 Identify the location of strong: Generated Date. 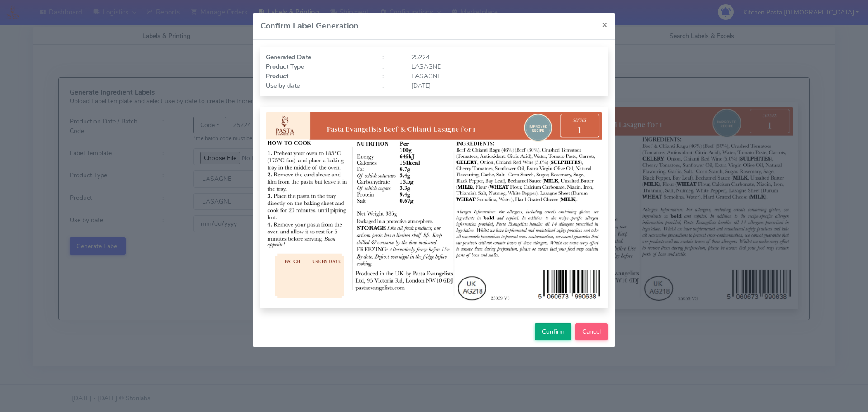
(289, 57).